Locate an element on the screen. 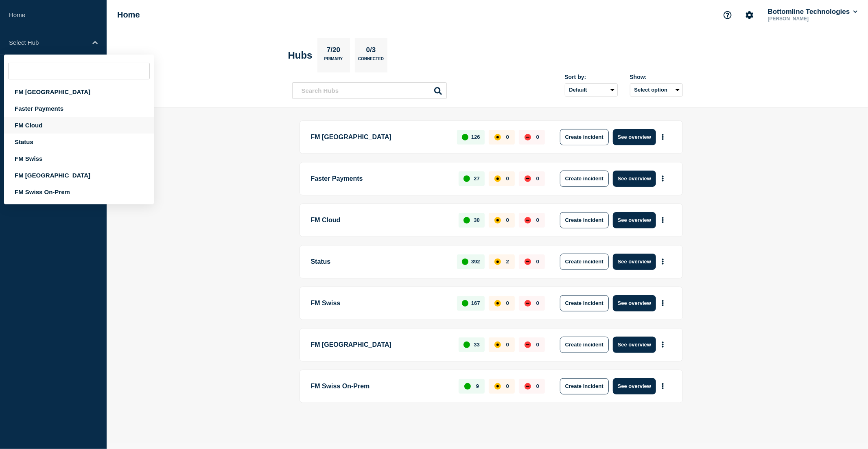 The image size is (868, 449). p: 9 is located at coordinates (478, 385).